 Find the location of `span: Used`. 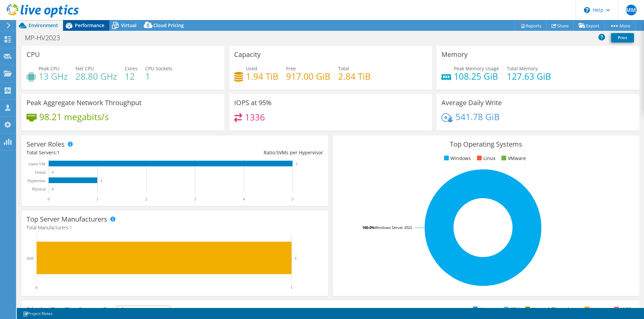

span: Used is located at coordinates (252, 68).